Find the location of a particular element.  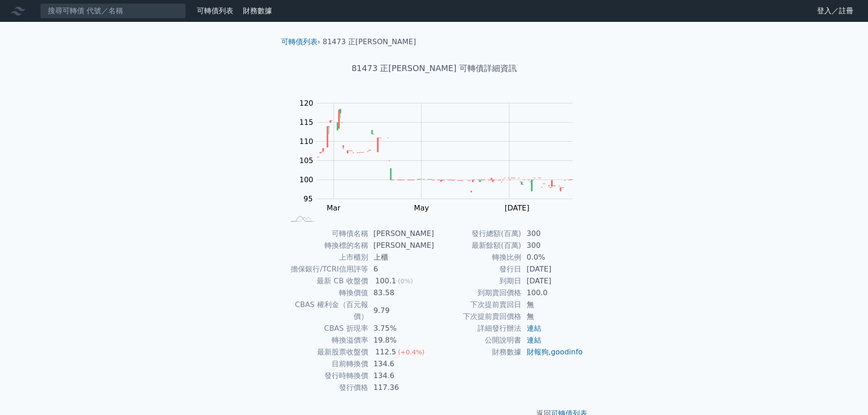

td: 最新 CB 收盤價 is located at coordinates (327, 282).